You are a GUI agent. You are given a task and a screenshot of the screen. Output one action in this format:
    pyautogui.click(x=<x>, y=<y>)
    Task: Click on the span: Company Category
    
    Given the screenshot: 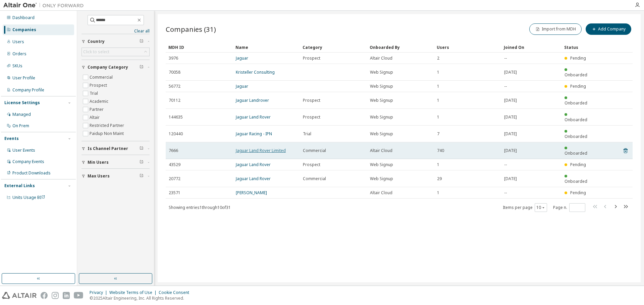 What is the action you would take?
    pyautogui.click(x=108, y=68)
    